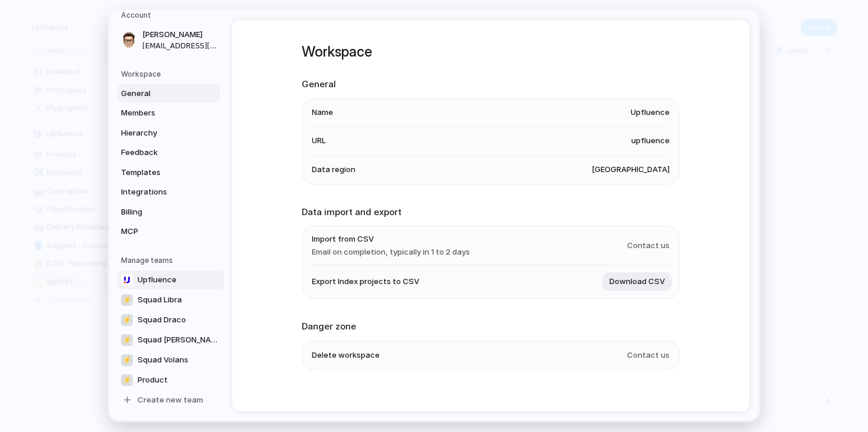 The height and width of the screenshot is (432, 868). I want to click on span: General, so click(159, 94).